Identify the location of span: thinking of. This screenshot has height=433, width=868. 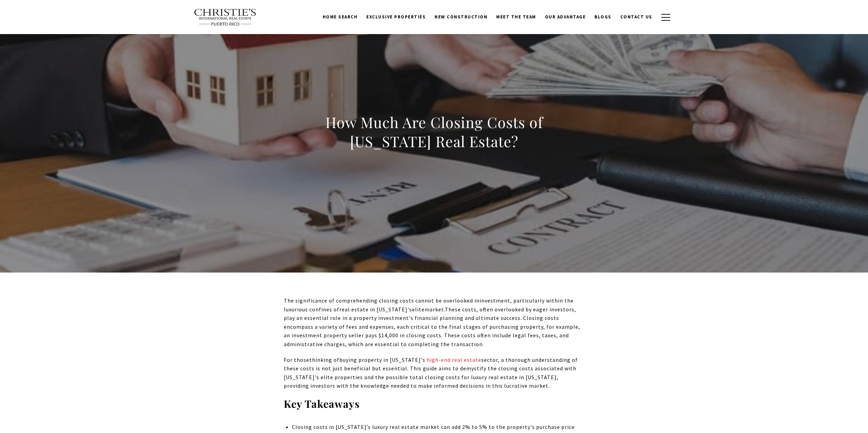
(325, 360).